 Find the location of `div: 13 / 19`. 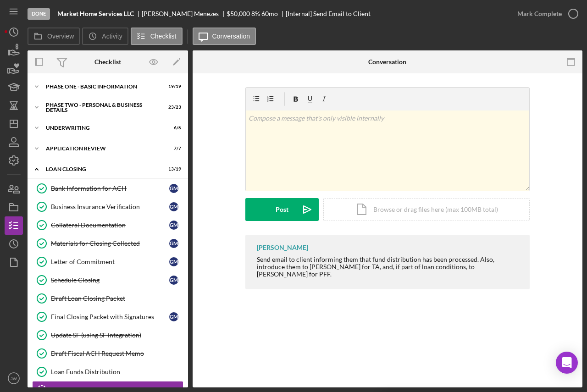

div: 13 / 19 is located at coordinates (173, 170).